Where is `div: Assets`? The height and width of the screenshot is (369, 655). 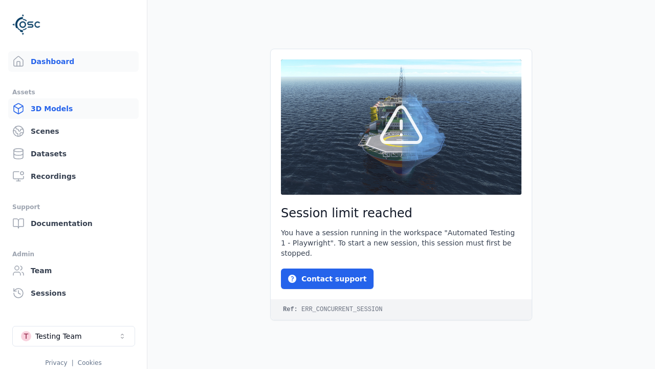 div: Assets is located at coordinates (73, 92).